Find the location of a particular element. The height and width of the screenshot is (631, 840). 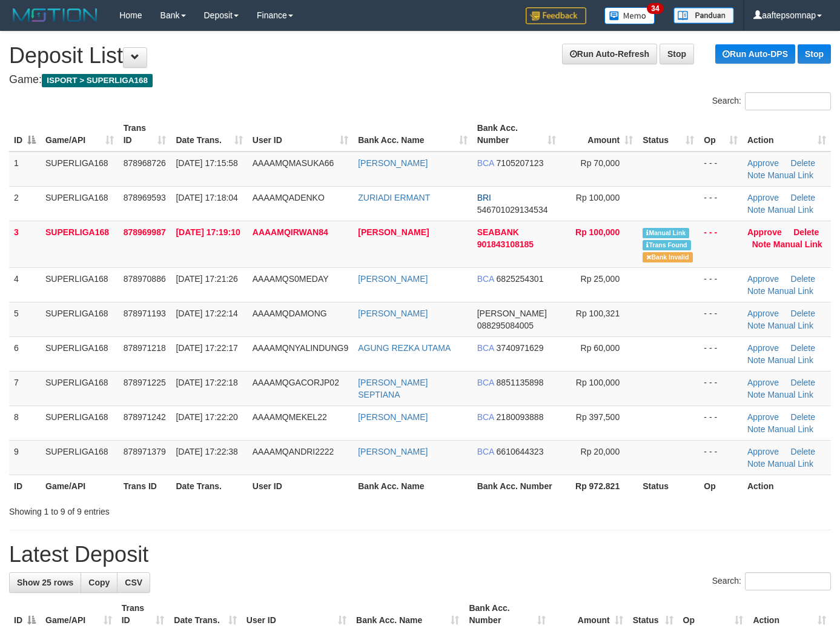

a: ZURIADI ERMANT is located at coordinates (394, 198).